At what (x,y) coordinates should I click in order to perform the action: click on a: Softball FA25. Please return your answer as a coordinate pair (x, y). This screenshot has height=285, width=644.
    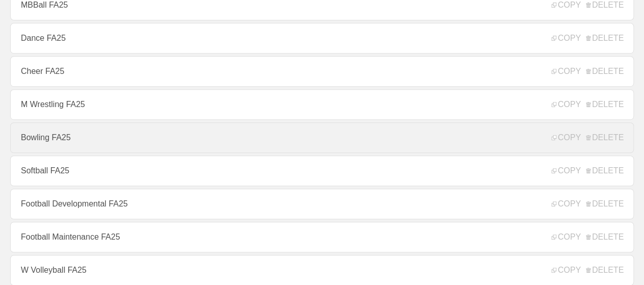
    Looking at the image, I should click on (322, 171).